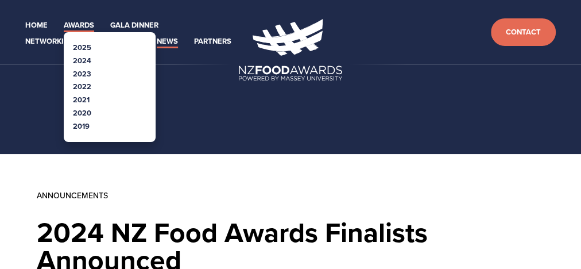  Describe the element at coordinates (72, 195) in the screenshot. I see `a: Announcements` at that location.